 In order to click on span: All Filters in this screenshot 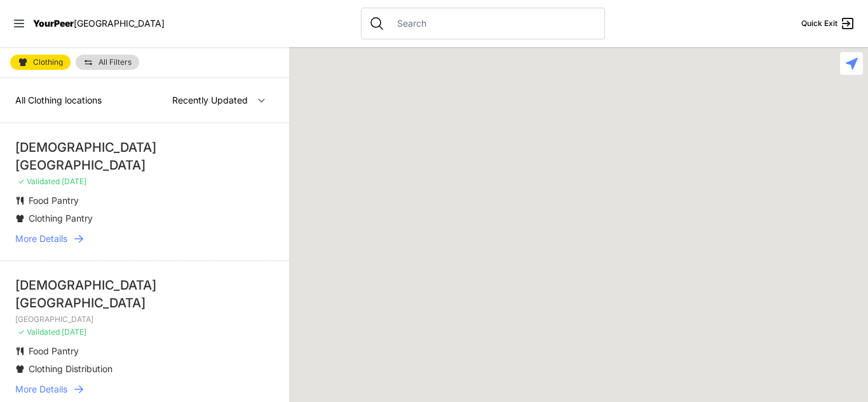, I will do `click(115, 62)`.